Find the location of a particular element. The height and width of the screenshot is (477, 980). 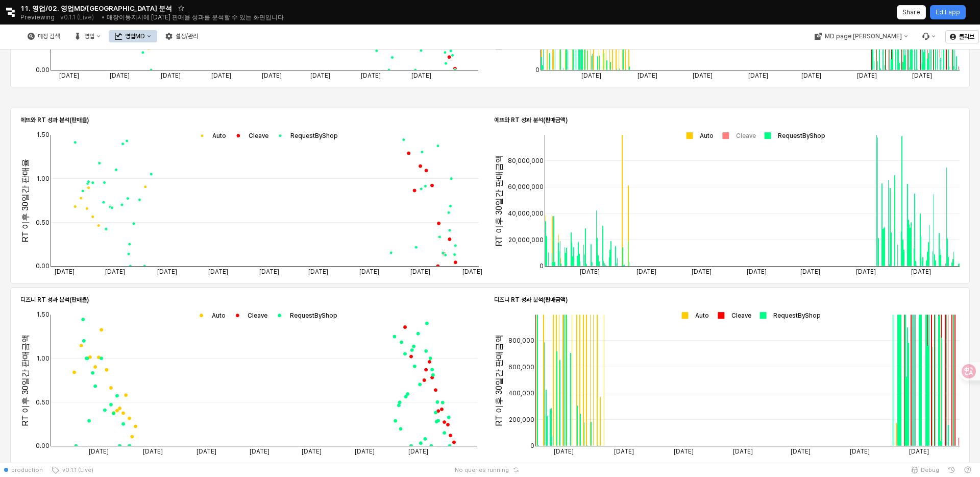

div: Menu item 6 is located at coordinates (929, 36).